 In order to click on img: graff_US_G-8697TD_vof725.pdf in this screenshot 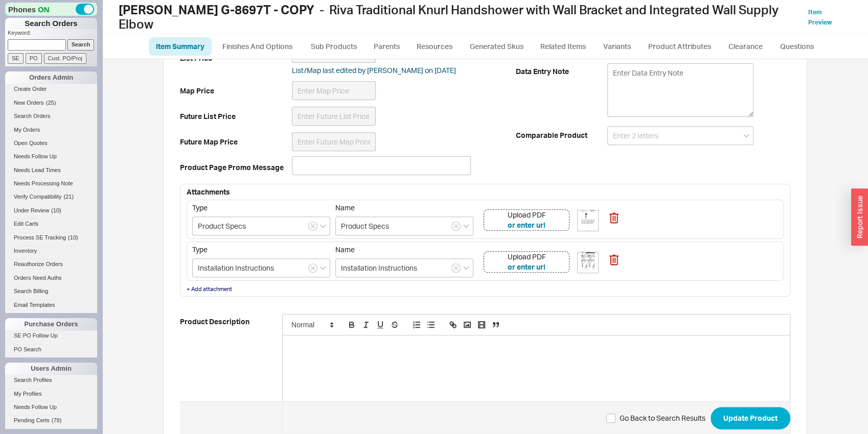, I will do `click(588, 220)`.